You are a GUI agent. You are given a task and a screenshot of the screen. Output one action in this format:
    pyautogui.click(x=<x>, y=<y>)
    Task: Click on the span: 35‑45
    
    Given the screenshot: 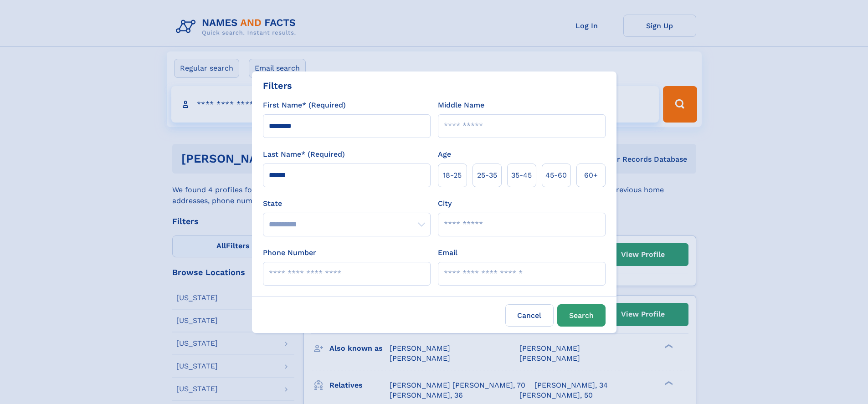 What is the action you would take?
    pyautogui.click(x=521, y=176)
    